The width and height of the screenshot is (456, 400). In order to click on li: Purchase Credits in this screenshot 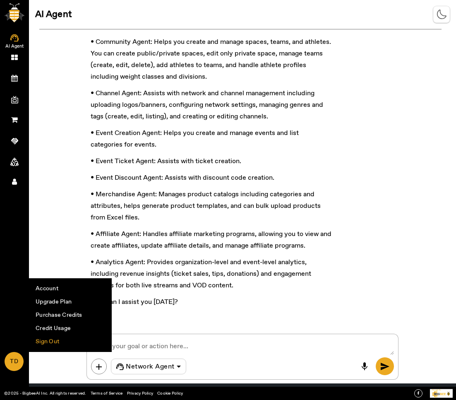, I will do `click(70, 315)`.